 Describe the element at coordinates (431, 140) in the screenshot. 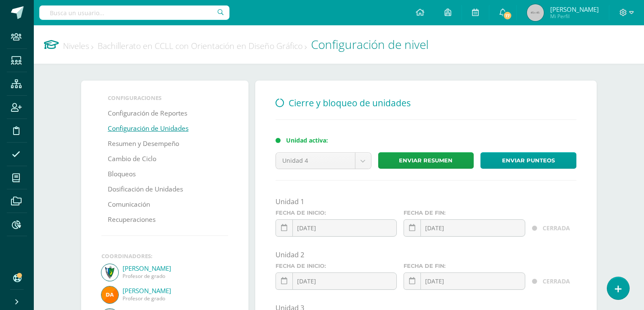

I see `div: Unidad activa:` at that location.